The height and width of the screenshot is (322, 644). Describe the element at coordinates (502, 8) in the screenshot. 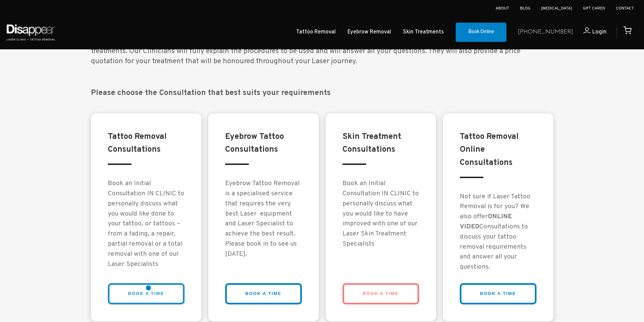

I see `a: About` at that location.